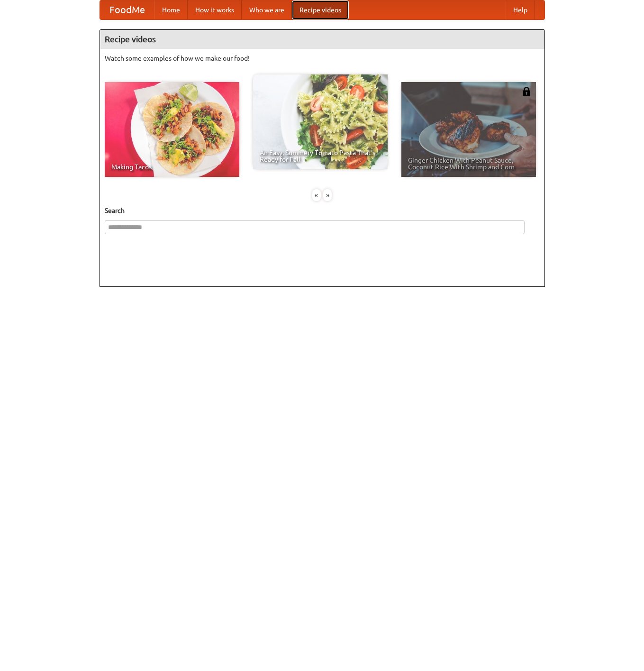 The height and width of the screenshot is (671, 644). I want to click on img: 483408.png, so click(527, 91).